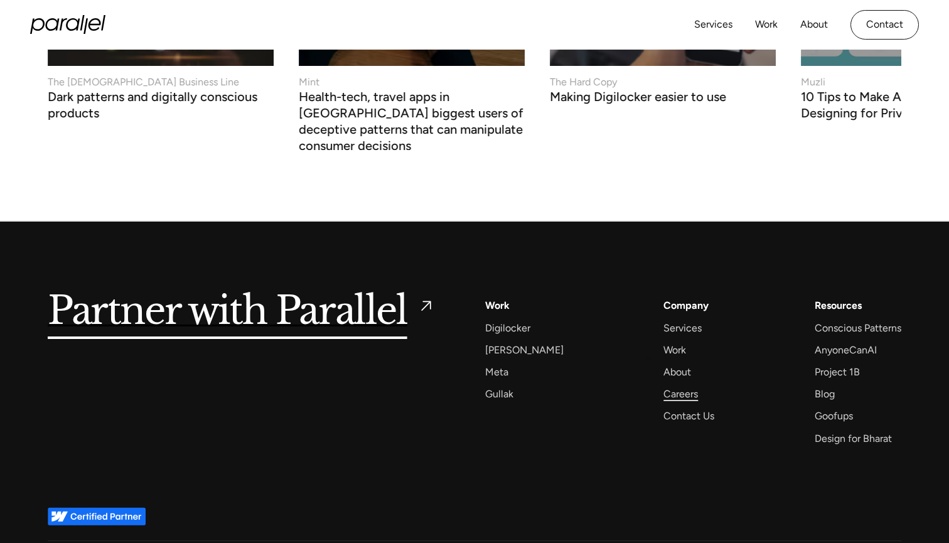  I want to click on div: Design for Bharat, so click(853, 438).